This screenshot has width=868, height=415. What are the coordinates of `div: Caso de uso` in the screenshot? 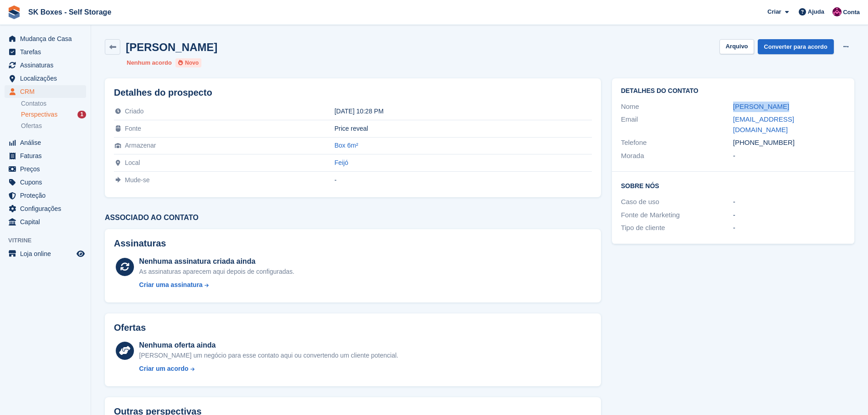 It's located at (677, 202).